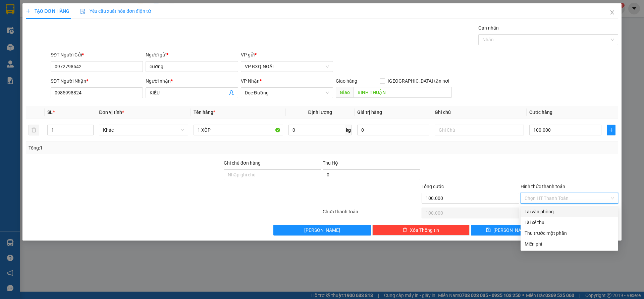  What do you see at coordinates (82, 12) in the screenshot?
I see `img: icon` at bounding box center [82, 12].